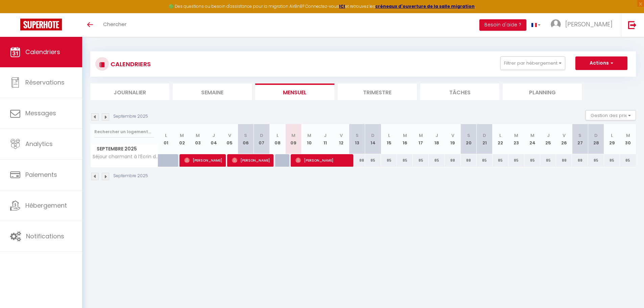  What do you see at coordinates (628, 139) in the screenshot?
I see `th: 30` at bounding box center [628, 139].